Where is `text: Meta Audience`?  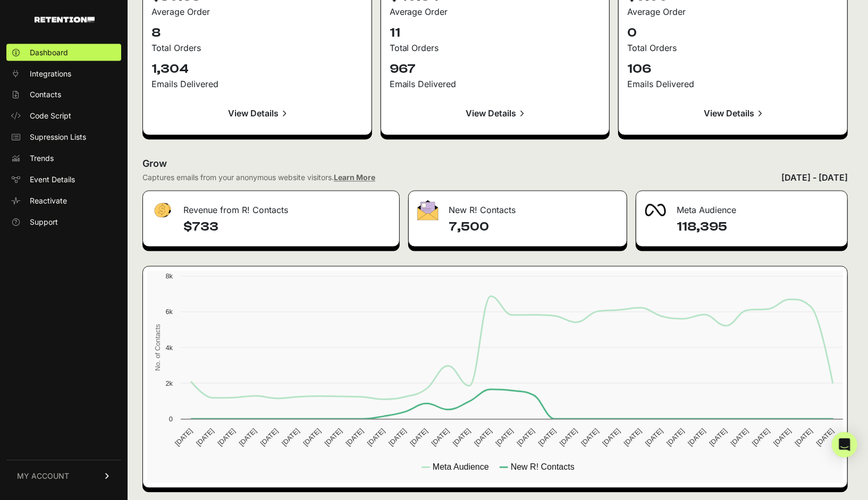 text: Meta Audience is located at coordinates (461, 467).